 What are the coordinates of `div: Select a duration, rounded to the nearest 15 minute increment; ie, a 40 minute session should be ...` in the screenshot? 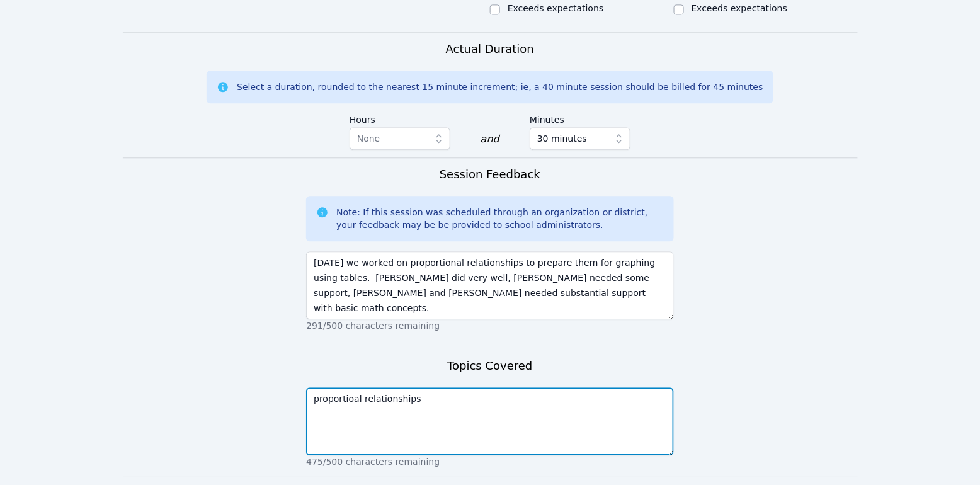 It's located at (500, 87).